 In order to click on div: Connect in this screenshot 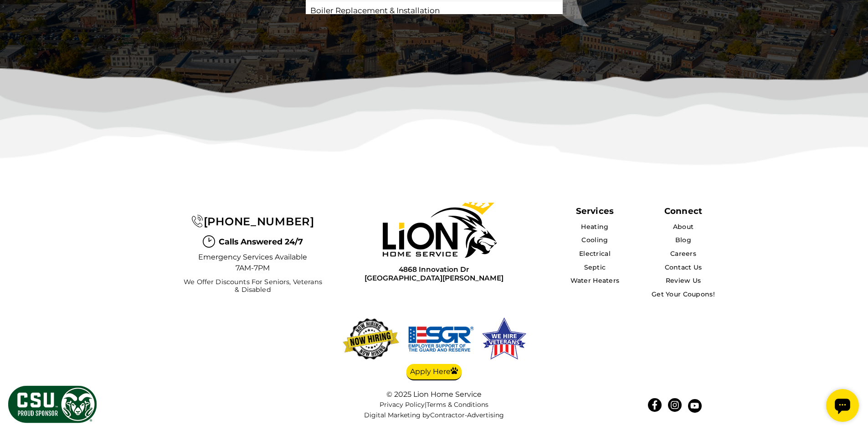, I will do `click(683, 211)`.